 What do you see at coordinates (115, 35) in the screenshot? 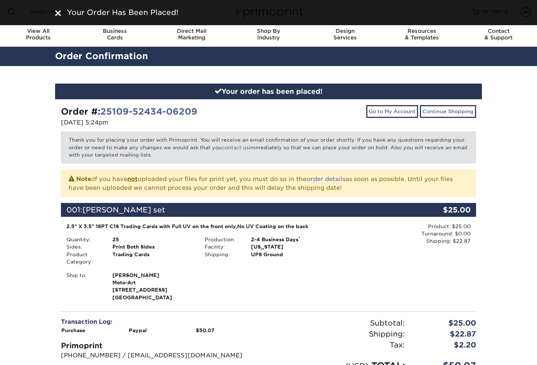
I see `a: BusinessCards` at bounding box center [115, 35].